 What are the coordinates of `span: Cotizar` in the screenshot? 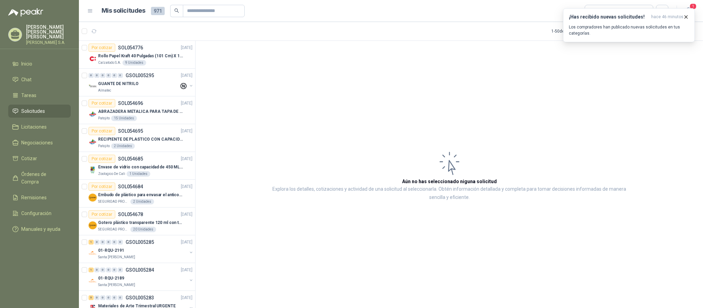 It's located at (29, 159).